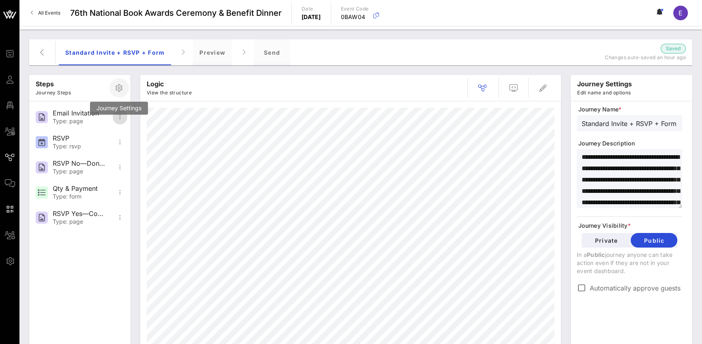 This screenshot has width=702, height=344. What do you see at coordinates (636, 288) in the screenshot?
I see `label: Automatically approve guests` at bounding box center [636, 288].